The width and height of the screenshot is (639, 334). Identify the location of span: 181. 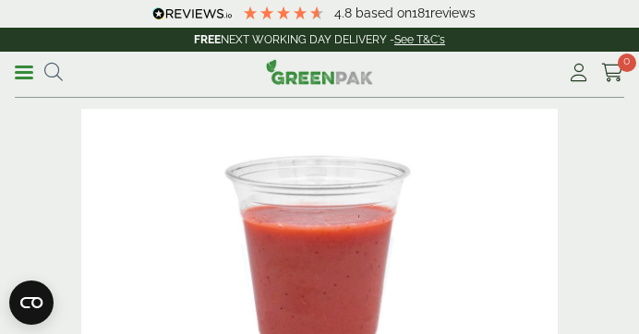
(421, 13).